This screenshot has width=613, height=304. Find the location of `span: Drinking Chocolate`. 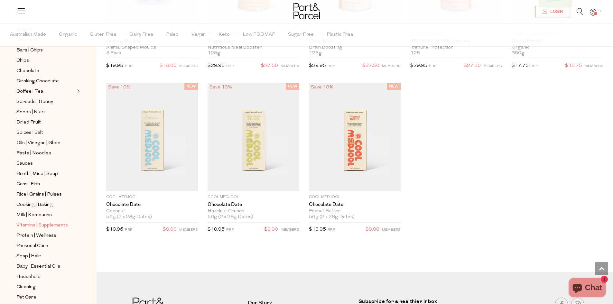

span: Drinking Chocolate is located at coordinates (38, 81).